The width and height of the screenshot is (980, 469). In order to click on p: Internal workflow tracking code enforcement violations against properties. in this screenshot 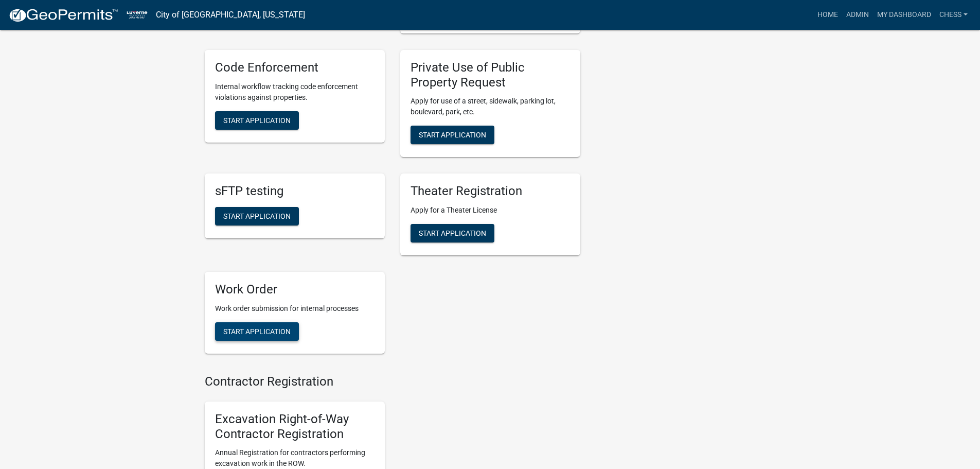, I will do `click(294, 92)`.